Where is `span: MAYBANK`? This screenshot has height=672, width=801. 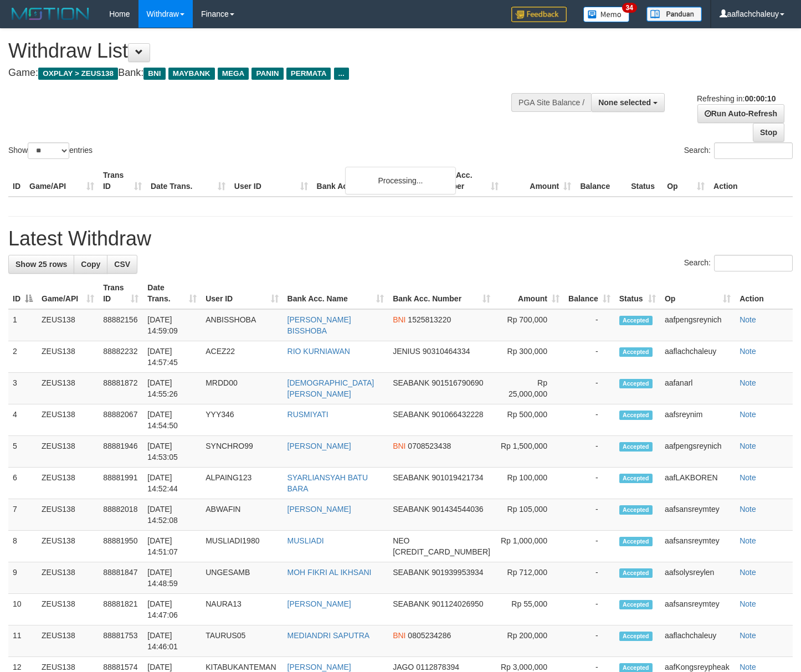 span: MAYBANK is located at coordinates (191, 73).